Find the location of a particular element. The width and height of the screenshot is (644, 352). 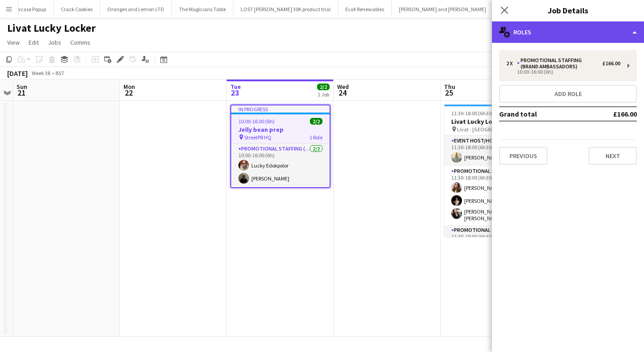

h3: Job Details is located at coordinates (568, 10).